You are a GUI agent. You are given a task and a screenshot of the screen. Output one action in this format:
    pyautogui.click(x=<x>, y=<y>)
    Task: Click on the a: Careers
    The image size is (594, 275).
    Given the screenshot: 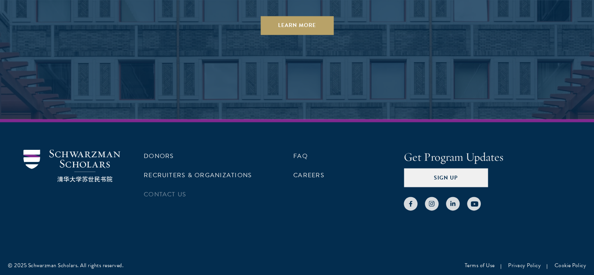 What is the action you would take?
    pyautogui.click(x=309, y=175)
    